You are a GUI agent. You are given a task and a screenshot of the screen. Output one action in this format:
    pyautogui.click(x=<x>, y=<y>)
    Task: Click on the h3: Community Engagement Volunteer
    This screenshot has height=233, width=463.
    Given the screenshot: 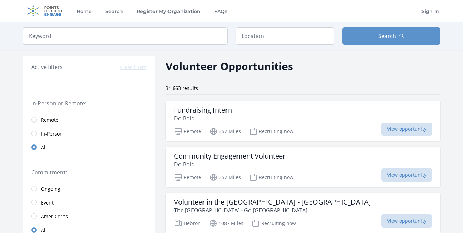 What is the action you would take?
    pyautogui.click(x=229, y=156)
    